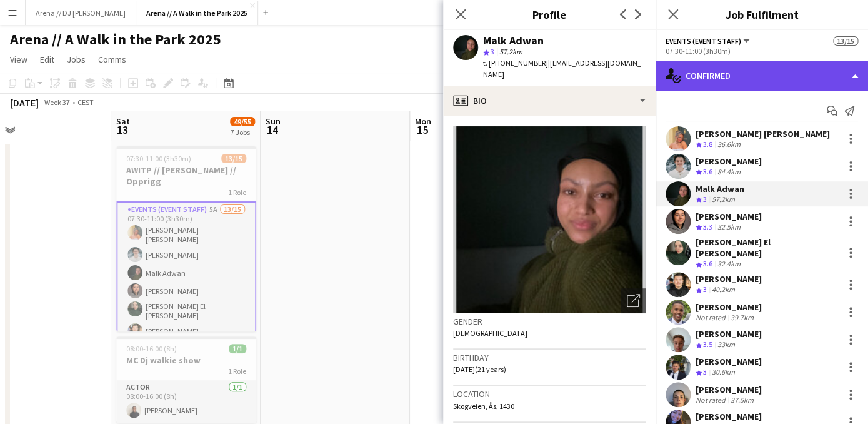  Describe the element at coordinates (742, 317) in the screenshot. I see `div: 39.7km` at that location.